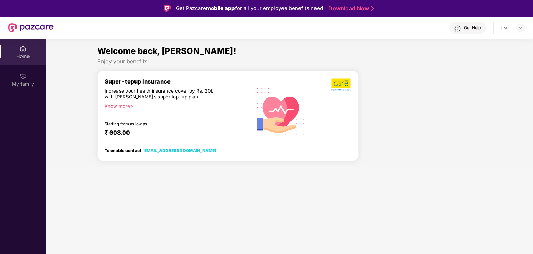 The height and width of the screenshot is (254, 533). Describe the element at coordinates (290, 61) in the screenshot. I see `div: Enjoy your benefits!` at that location.